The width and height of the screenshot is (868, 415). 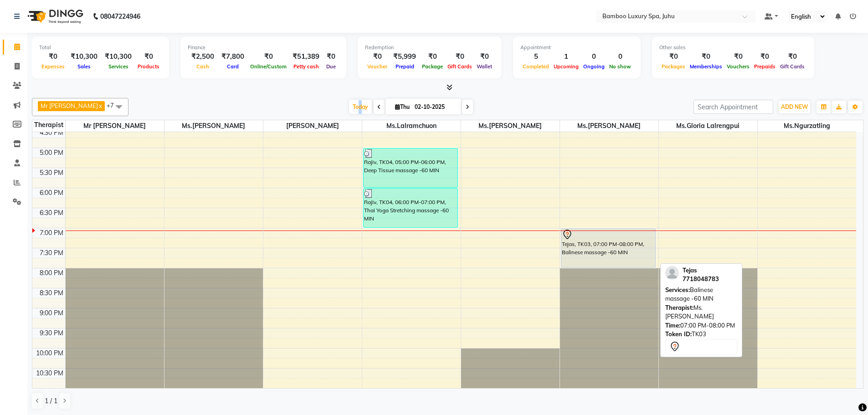 What do you see at coordinates (764, 66) in the screenshot?
I see `span: Prepaids` at bounding box center [764, 66].